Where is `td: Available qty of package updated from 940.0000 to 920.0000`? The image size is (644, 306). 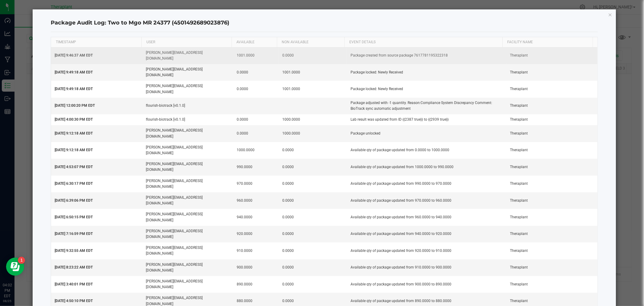 td: Available qty of package updated from 940.0000 to 920.0000 is located at coordinates (426, 234).